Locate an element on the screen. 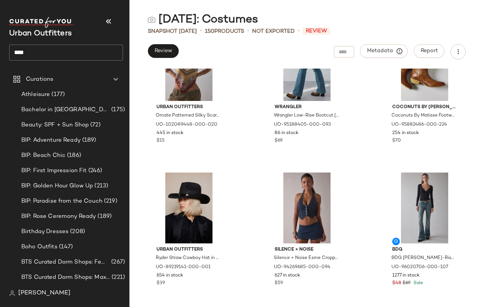 This screenshot has height=307, width=484. span: UO-94269685-000-094 is located at coordinates (302, 267).